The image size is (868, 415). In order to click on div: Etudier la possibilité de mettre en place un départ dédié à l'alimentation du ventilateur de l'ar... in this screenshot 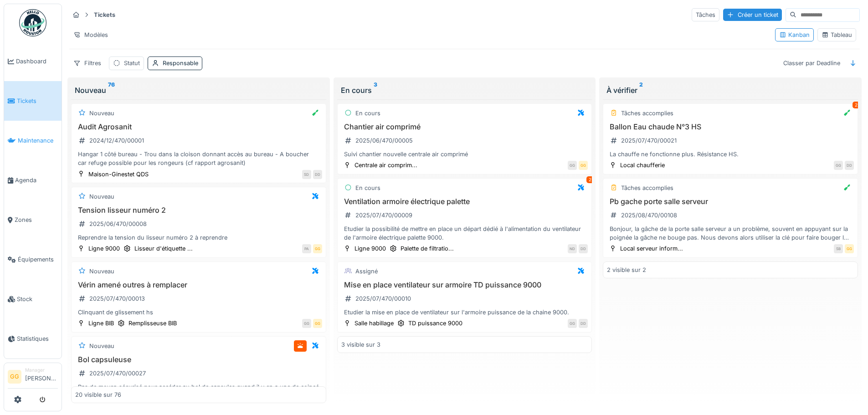, I will do `click(465, 233)`.